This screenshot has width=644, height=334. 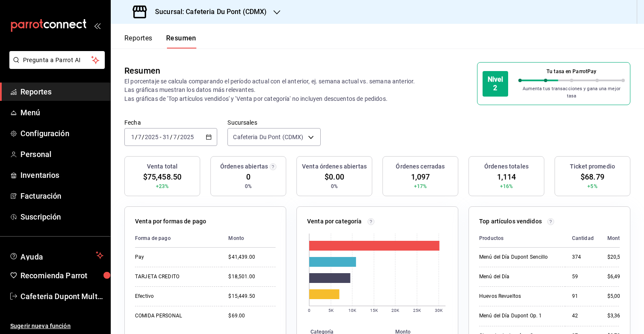 What do you see at coordinates (181, 42) in the screenshot?
I see `button: Resumen` at bounding box center [181, 42].